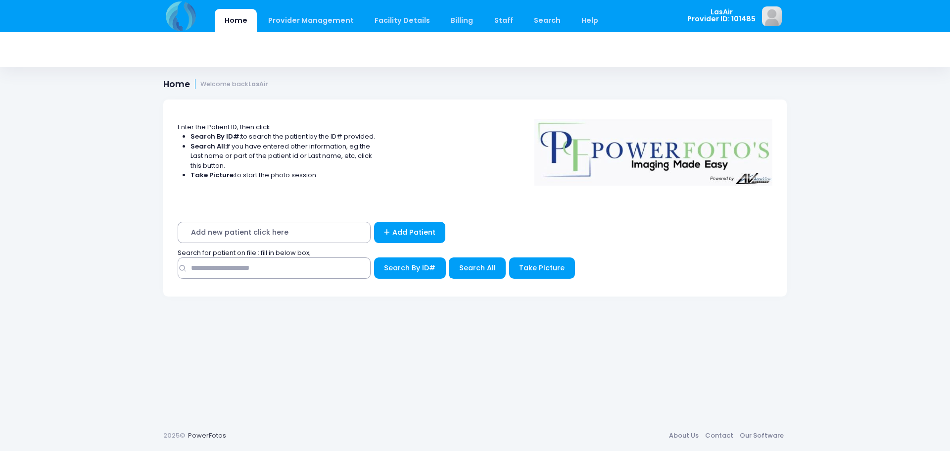  Describe the element at coordinates (542, 268) in the screenshot. I see `button: Take Picture` at that location.